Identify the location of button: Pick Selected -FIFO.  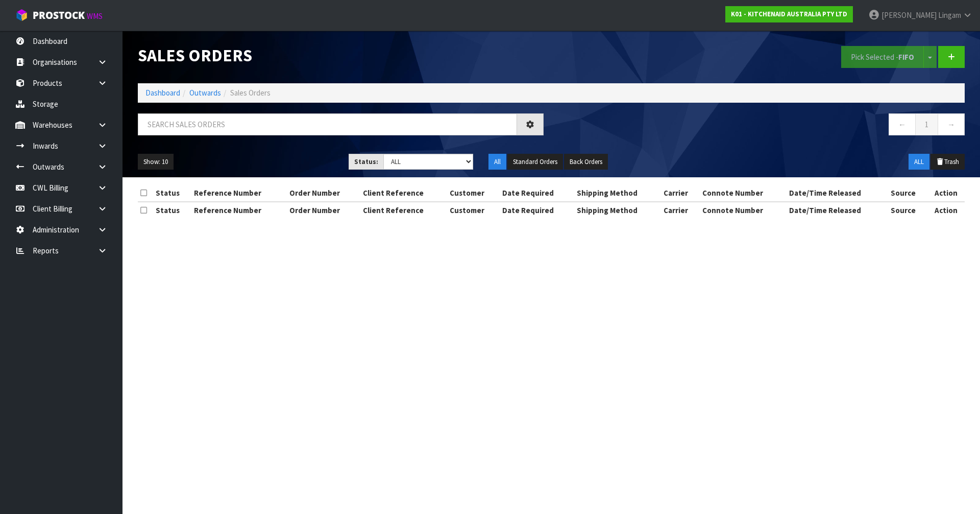
(883, 57).